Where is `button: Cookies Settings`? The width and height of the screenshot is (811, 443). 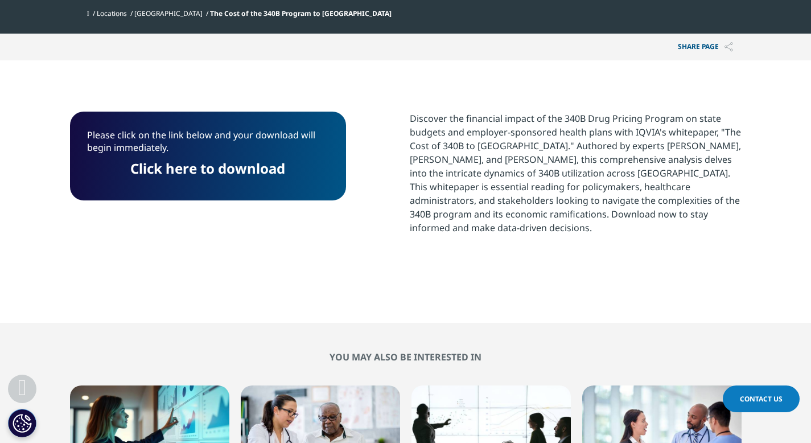
button: Cookies Settings is located at coordinates (22, 423).